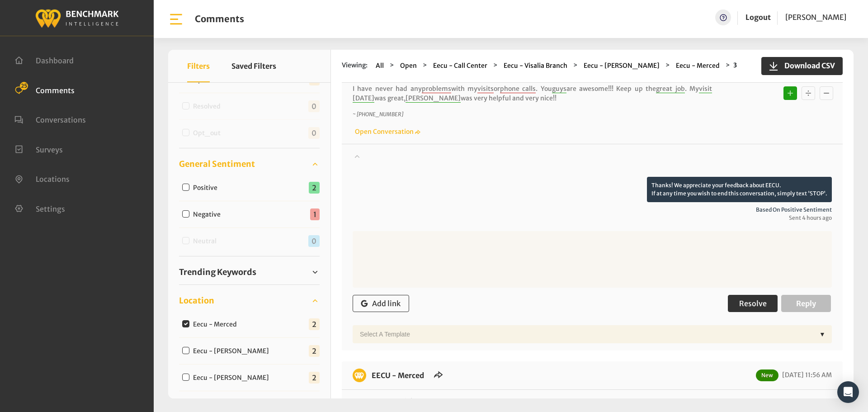  Describe the element at coordinates (758, 18) in the screenshot. I see `a: Logout` at that location.